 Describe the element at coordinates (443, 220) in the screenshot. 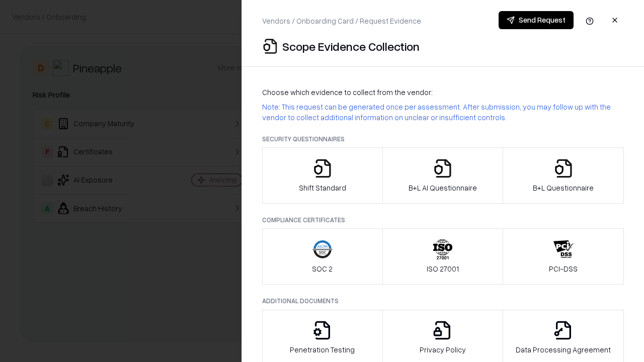

I see `p: Compliance Certificates` at that location.